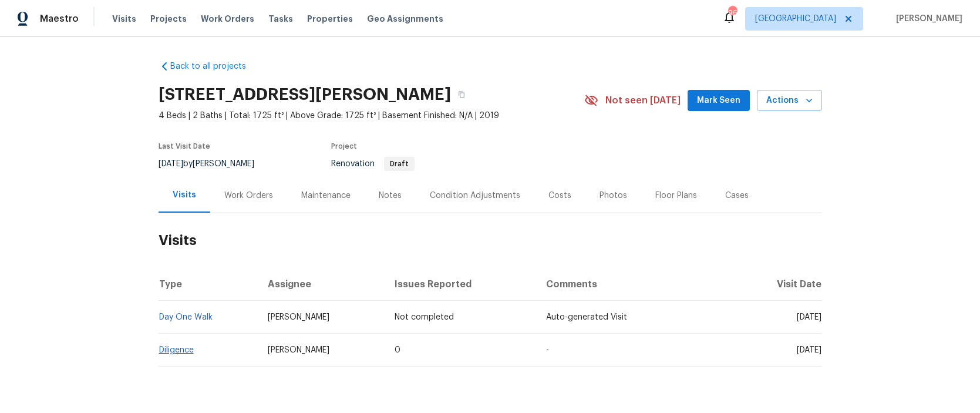 Image resolution: width=980 pixels, height=413 pixels. I want to click on div: Costs, so click(559, 196).